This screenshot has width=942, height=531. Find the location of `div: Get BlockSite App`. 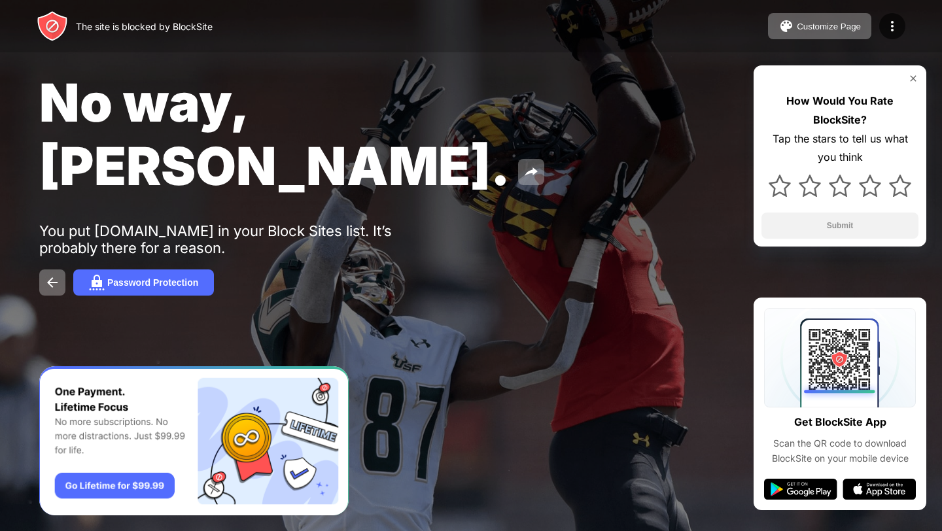

div: Get BlockSite App is located at coordinates (840, 422).